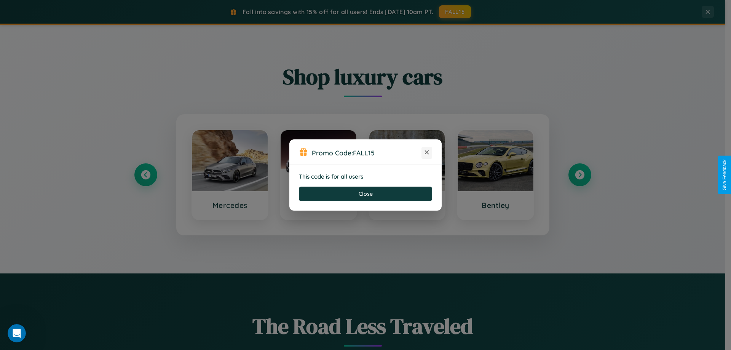 The width and height of the screenshot is (731, 350). What do you see at coordinates (363, 153) in the screenshot?
I see `b: FALL15` at bounding box center [363, 153].